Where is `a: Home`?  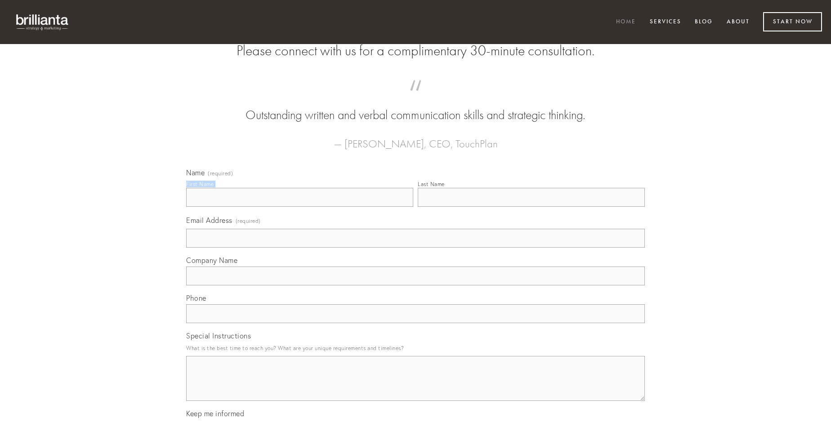 a: Home is located at coordinates (626, 22).